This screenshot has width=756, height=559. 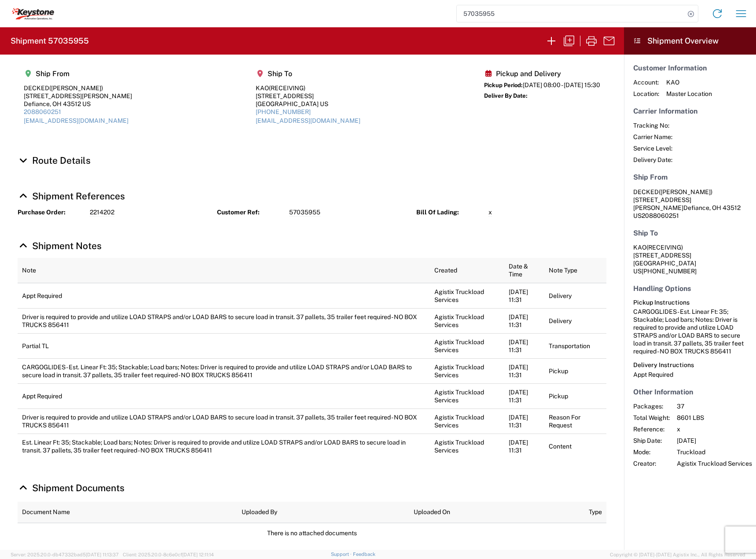 What do you see at coordinates (651, 440) in the screenshot?
I see `span: Ship Date:` at bounding box center [651, 440].